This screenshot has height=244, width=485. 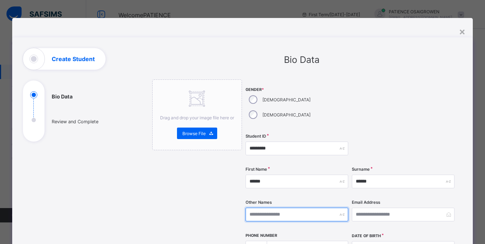 What do you see at coordinates (361, 169) in the screenshot?
I see `label: Surname` at bounding box center [361, 169].